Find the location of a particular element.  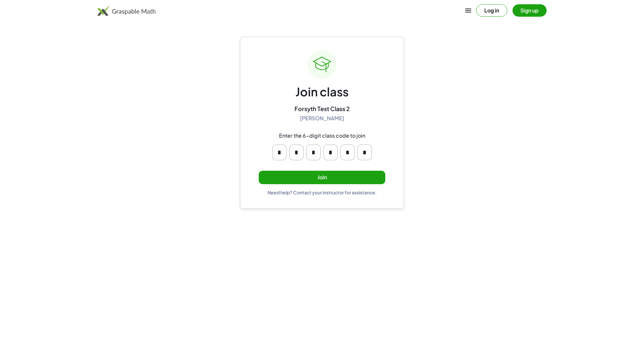

input: Please enter OTP character 1 is located at coordinates (279, 152).